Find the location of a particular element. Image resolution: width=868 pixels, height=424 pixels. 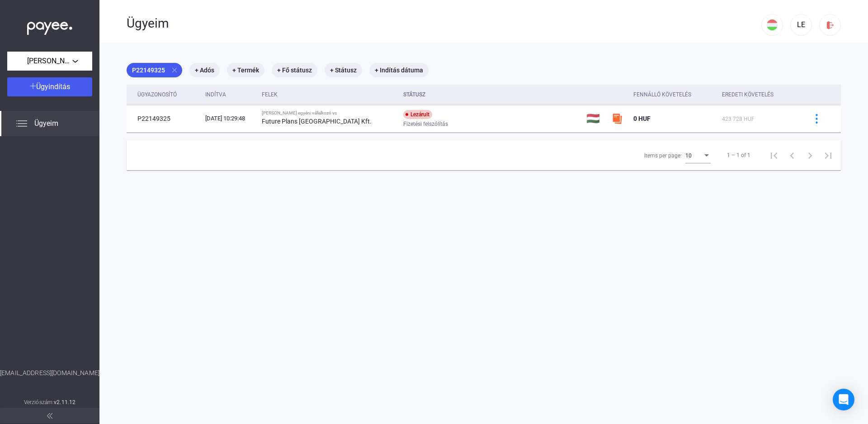

span: Fizetési felszólítás is located at coordinates (425, 124).